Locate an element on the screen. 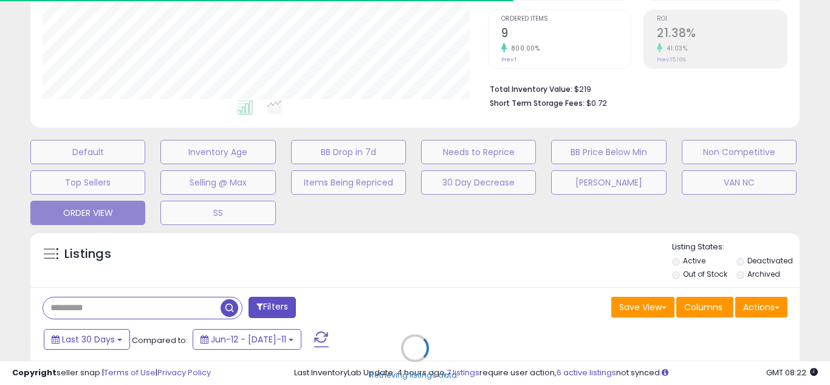 Image resolution: width=830 pixels, height=385 pixels. button: VAN NC is located at coordinates (739, 182).